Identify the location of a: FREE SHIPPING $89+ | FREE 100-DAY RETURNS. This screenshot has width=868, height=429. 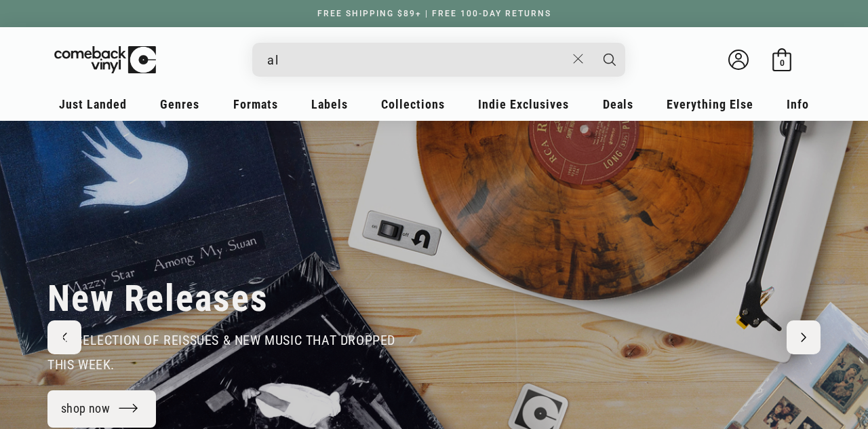
(434, 14).